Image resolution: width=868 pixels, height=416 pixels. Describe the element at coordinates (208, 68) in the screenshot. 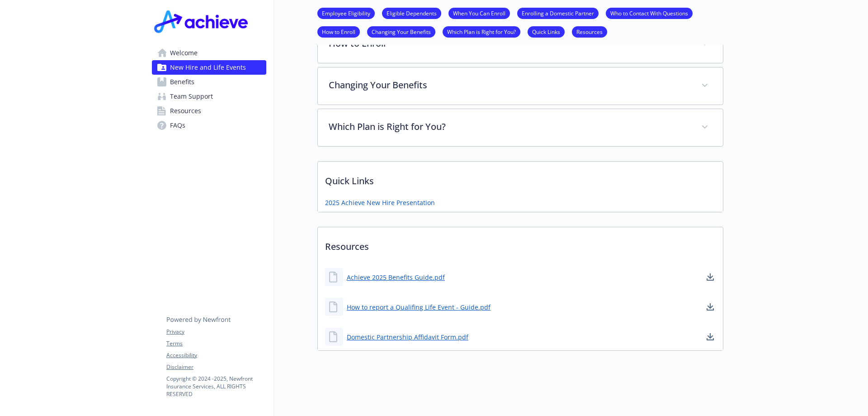

I see `span: New Hire and Life Events` at that location.